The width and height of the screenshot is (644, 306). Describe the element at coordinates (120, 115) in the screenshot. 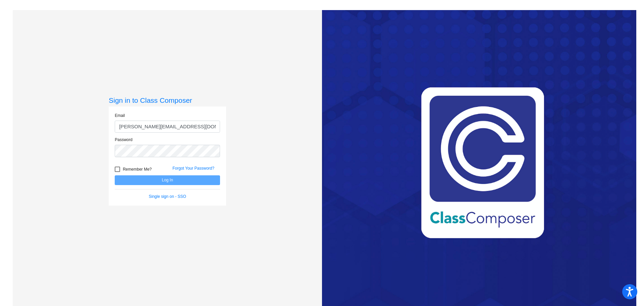

I see `label: Email` at that location.